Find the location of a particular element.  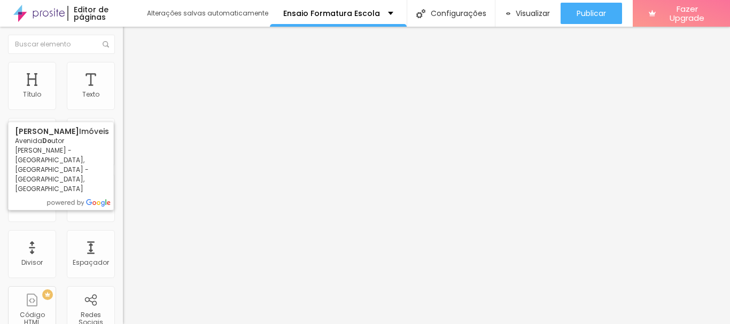

div: Título is located at coordinates (32, 95).